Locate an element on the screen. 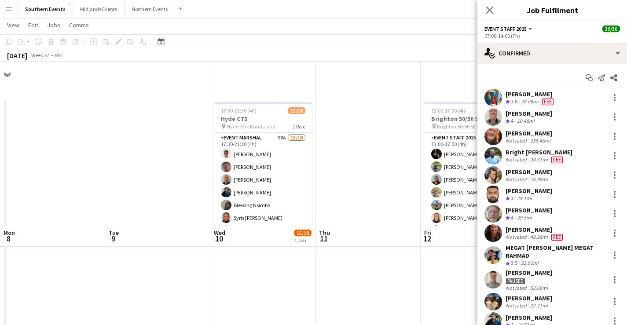 The height and width of the screenshot is (325, 627). div: 39.5mi is located at coordinates (525, 218).